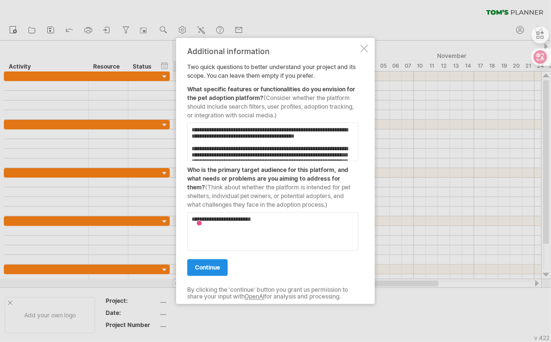 This screenshot has width=551, height=342. I want to click on a: OpenAI, so click(254, 296).